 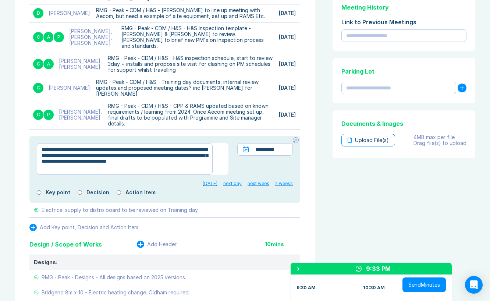 What do you see at coordinates (440, 137) in the screenshot?
I see `div: 4MB max per file` at bounding box center [440, 137].